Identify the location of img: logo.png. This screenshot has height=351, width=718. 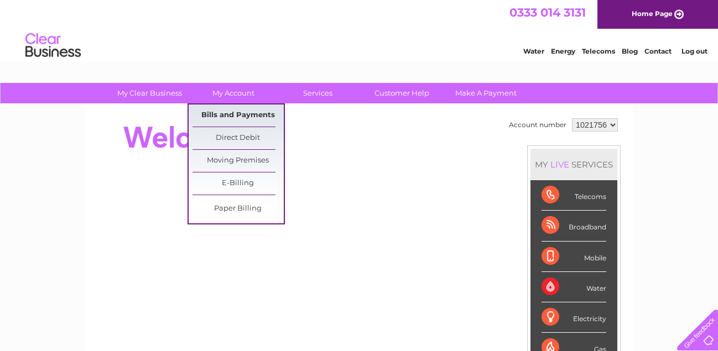
(53, 45).